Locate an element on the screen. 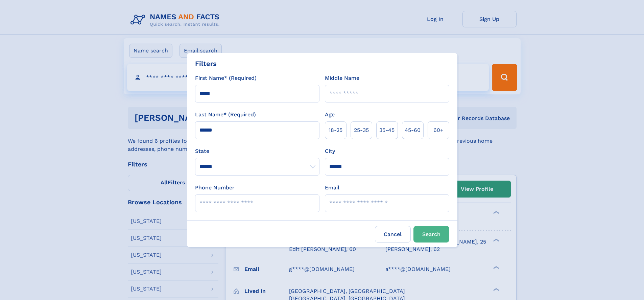 Image resolution: width=644 pixels, height=300 pixels. label: Phone Number is located at coordinates (215, 188).